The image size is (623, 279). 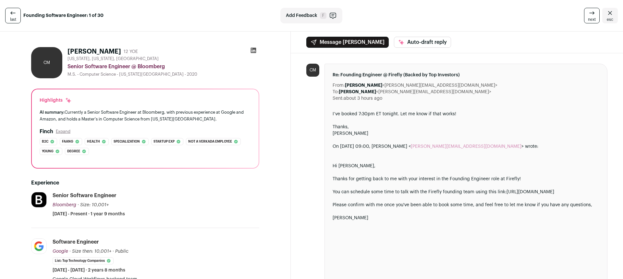 What do you see at coordinates (335, 92) in the screenshot?
I see `dt: To:` at bounding box center [335, 92].